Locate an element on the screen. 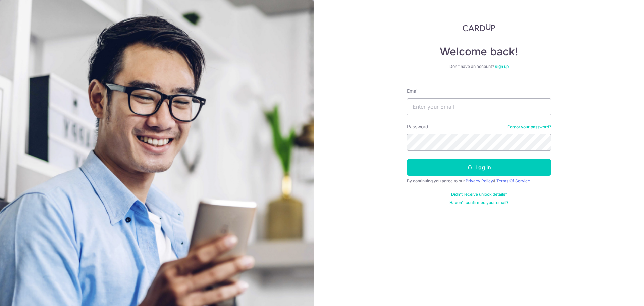 This screenshot has width=644, height=306. a: Sign up is located at coordinates (502, 66).